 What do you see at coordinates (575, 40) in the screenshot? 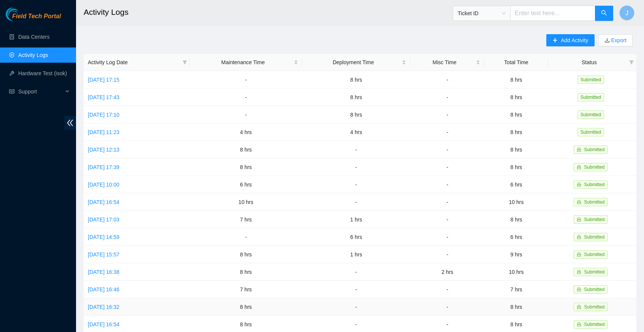
I see `span: Add Activity` at bounding box center [575, 40].